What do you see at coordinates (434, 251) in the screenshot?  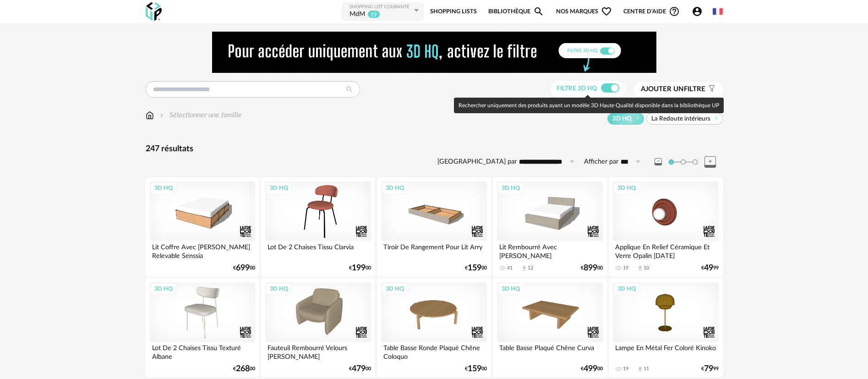 I see `div: Tiroir De Rangement Pour Lit Arry` at bounding box center [434, 251].